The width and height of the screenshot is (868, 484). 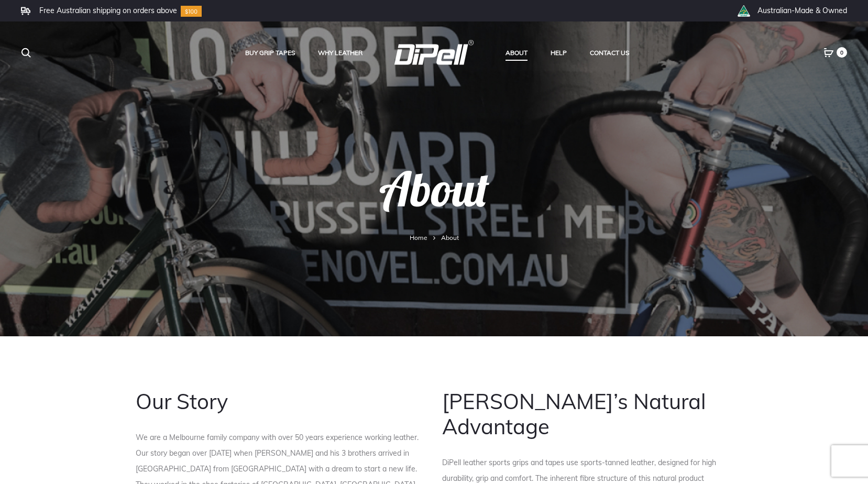 What do you see at coordinates (829, 52) in the screenshot?
I see `a: 0` at bounding box center [829, 52].